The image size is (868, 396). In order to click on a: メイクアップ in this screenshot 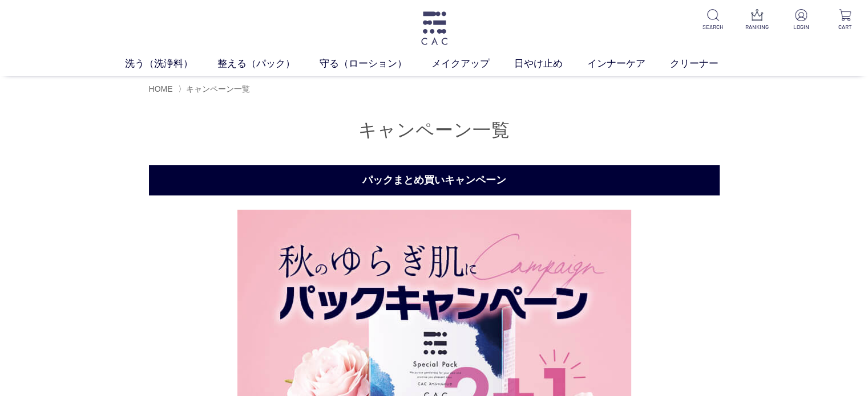, I will do `click(472, 64)`.